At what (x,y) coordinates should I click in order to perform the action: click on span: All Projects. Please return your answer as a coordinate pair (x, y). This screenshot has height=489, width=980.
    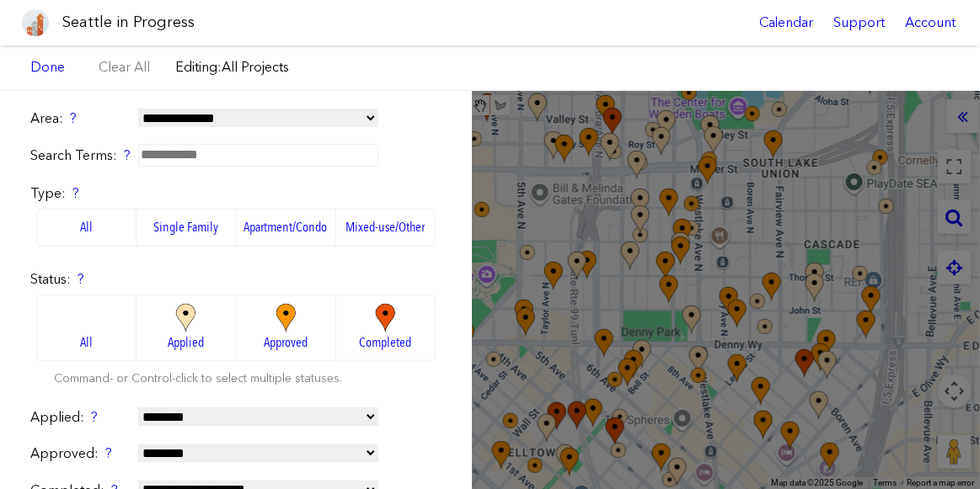
    Looking at the image, I should click on (255, 67).